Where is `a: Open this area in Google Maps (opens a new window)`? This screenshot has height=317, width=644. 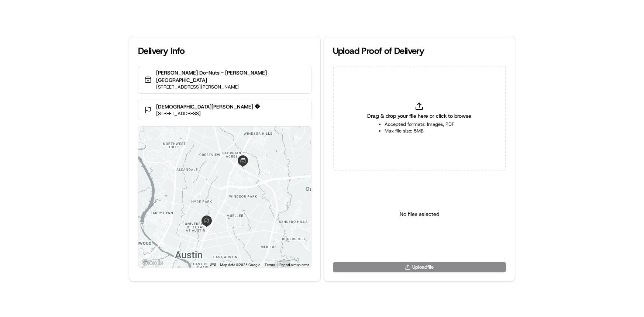
a: Open this area in Google Maps (opens a new window) is located at coordinates (153, 263).